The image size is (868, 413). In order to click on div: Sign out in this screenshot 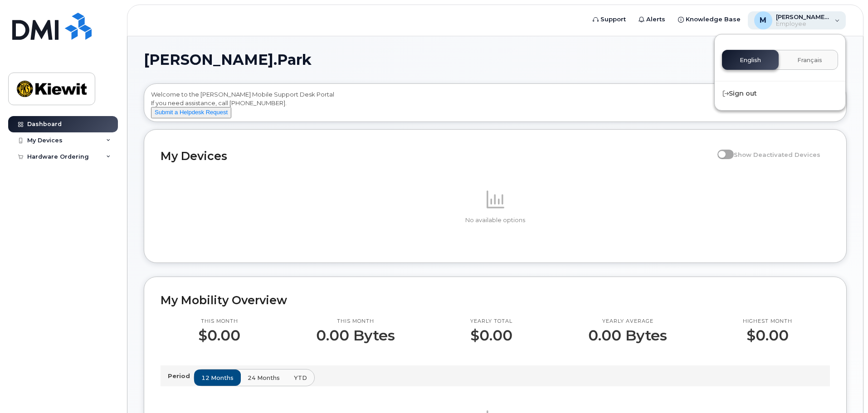, I will do `click(780, 94)`.